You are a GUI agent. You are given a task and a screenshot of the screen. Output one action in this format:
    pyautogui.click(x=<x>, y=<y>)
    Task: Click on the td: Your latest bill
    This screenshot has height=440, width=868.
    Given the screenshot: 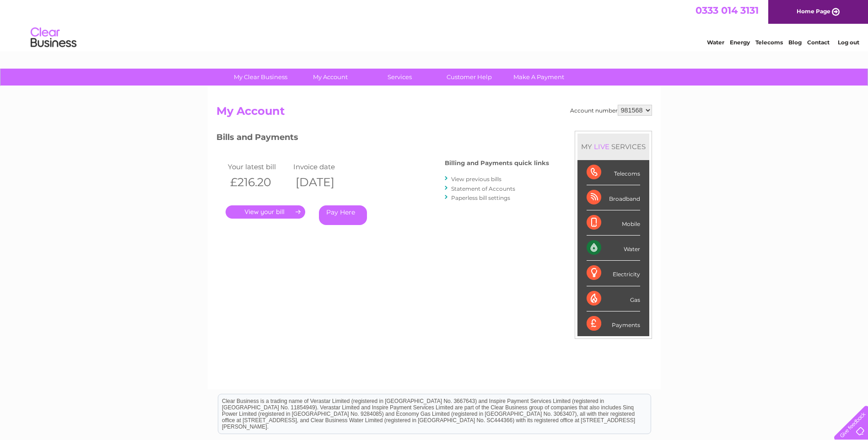 What is the action you would take?
    pyautogui.click(x=258, y=166)
    